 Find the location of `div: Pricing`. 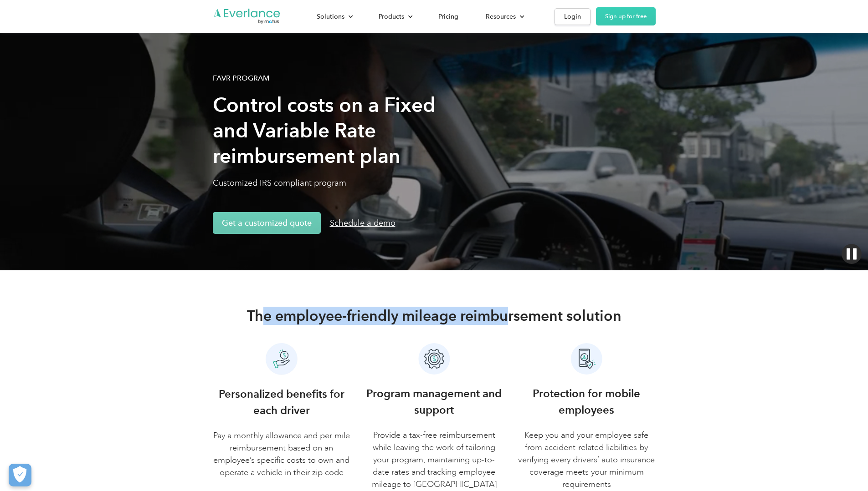

div: Pricing is located at coordinates (448, 16).